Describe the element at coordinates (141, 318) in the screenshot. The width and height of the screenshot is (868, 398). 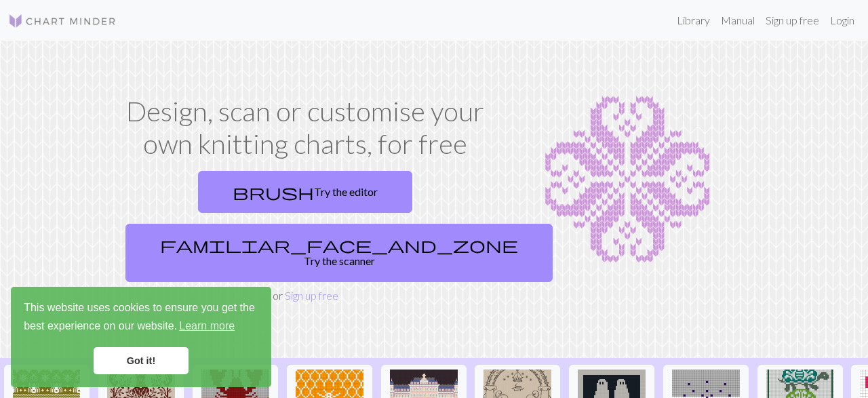
I see `span: This website uses cookies to ensure you get the best experience on our website.` at that location.